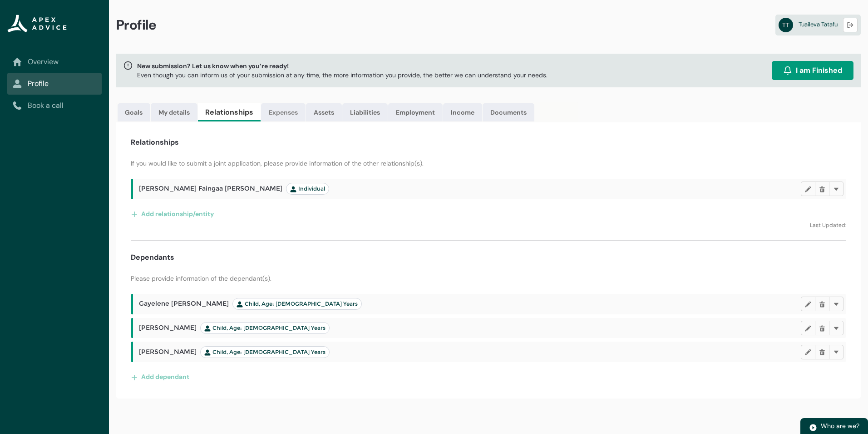 The height and width of the screenshot is (434, 868). Describe the element at coordinates (55, 61) in the screenshot. I see `a: Overview` at that location.